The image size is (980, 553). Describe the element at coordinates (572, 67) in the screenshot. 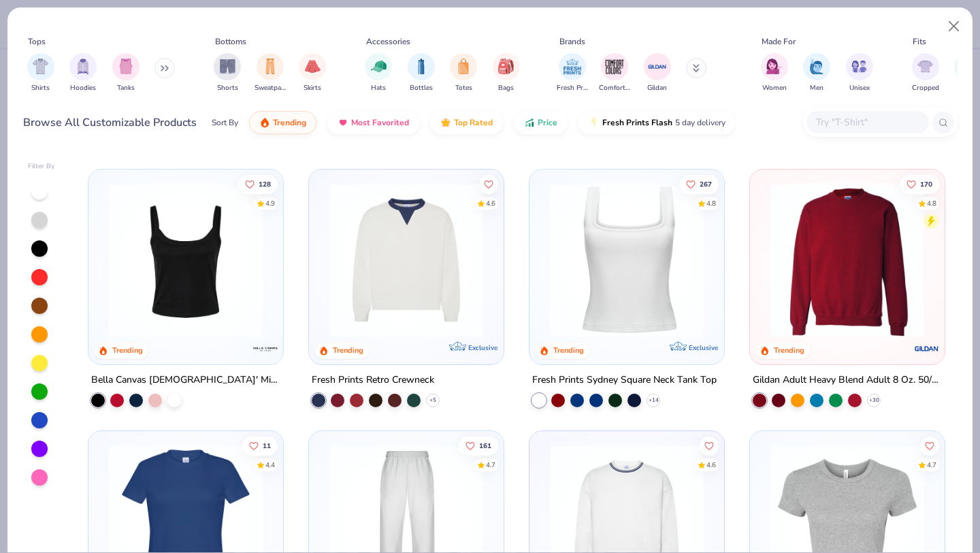

I see `img: Fresh Prints Image` at that location.